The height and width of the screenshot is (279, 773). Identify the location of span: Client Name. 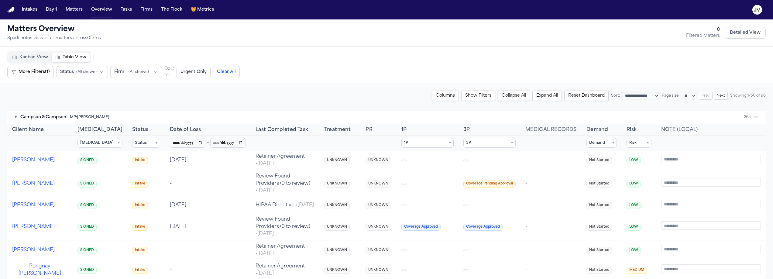
(28, 130).